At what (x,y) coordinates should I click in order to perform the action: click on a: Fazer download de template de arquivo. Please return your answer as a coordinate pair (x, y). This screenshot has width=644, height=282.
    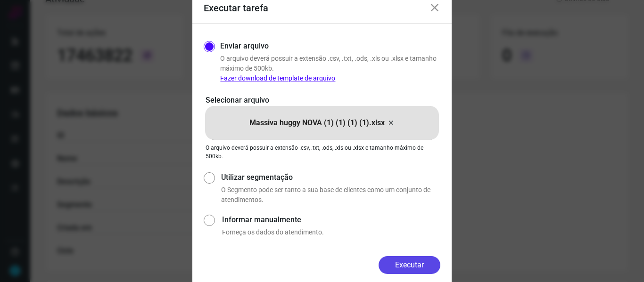
    Looking at the image, I should click on (278, 78).